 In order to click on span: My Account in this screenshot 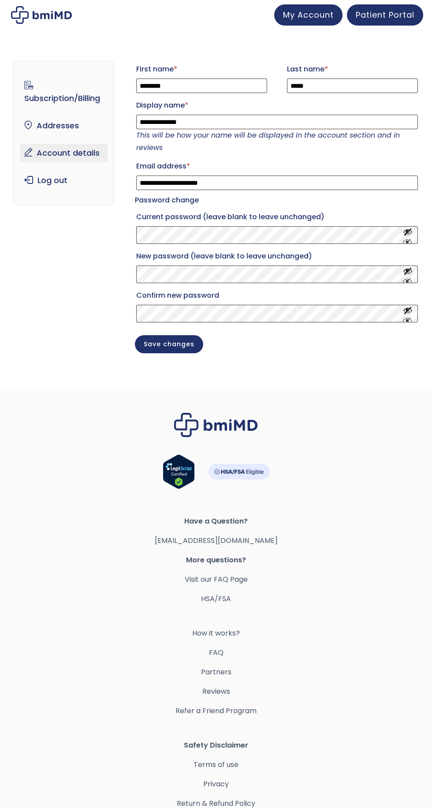, I will do `click(308, 15)`.